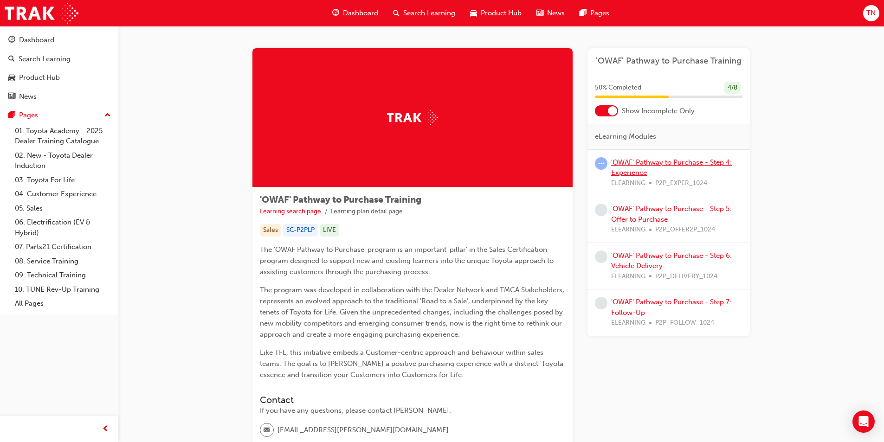  I want to click on span: TN, so click(871, 13).